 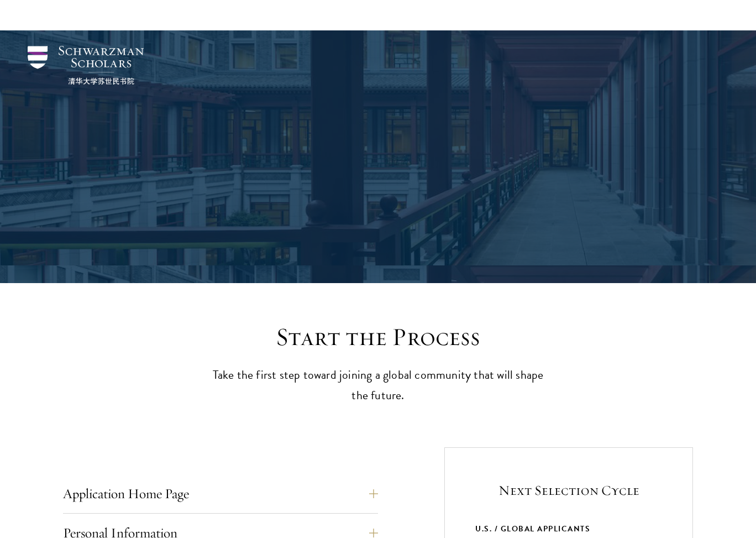 What do you see at coordinates (86, 65) in the screenshot?
I see `img: Schwarzman Scholars` at bounding box center [86, 65].